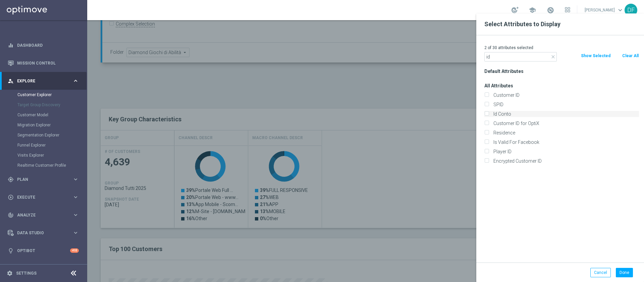 The image size is (644, 282). Describe the element at coordinates (45, 233) in the screenshot. I see `span: Data Studio` at that location.